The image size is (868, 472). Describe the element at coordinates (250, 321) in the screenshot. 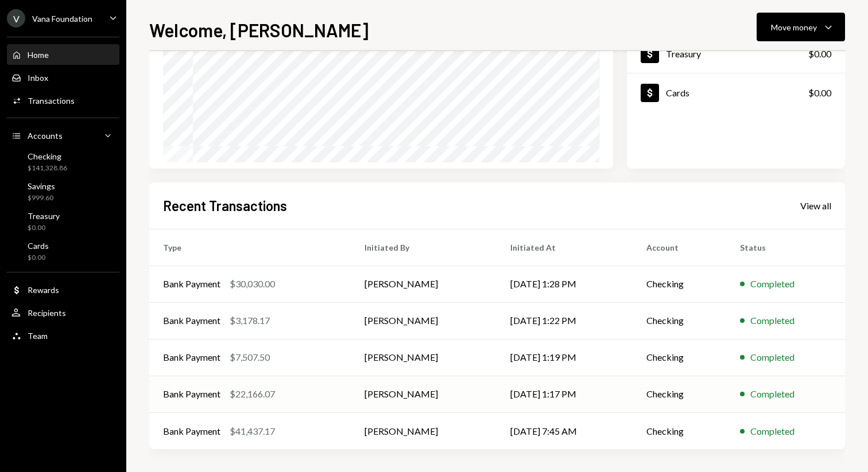

I see `div: $3,178.17` at that location.